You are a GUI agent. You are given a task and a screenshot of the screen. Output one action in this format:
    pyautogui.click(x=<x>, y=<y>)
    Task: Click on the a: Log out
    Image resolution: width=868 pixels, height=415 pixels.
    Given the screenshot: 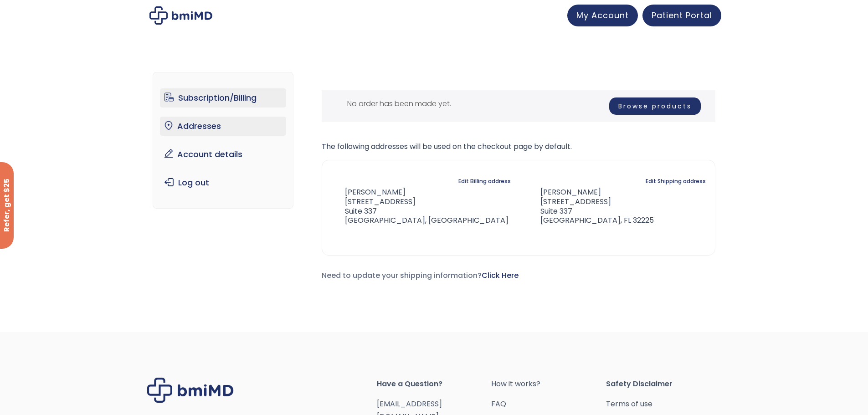 What is the action you would take?
    pyautogui.click(x=222, y=183)
    